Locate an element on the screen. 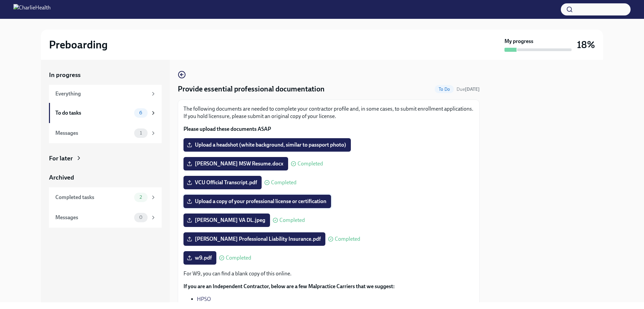  a: Completed tasks2 is located at coordinates (105, 197).